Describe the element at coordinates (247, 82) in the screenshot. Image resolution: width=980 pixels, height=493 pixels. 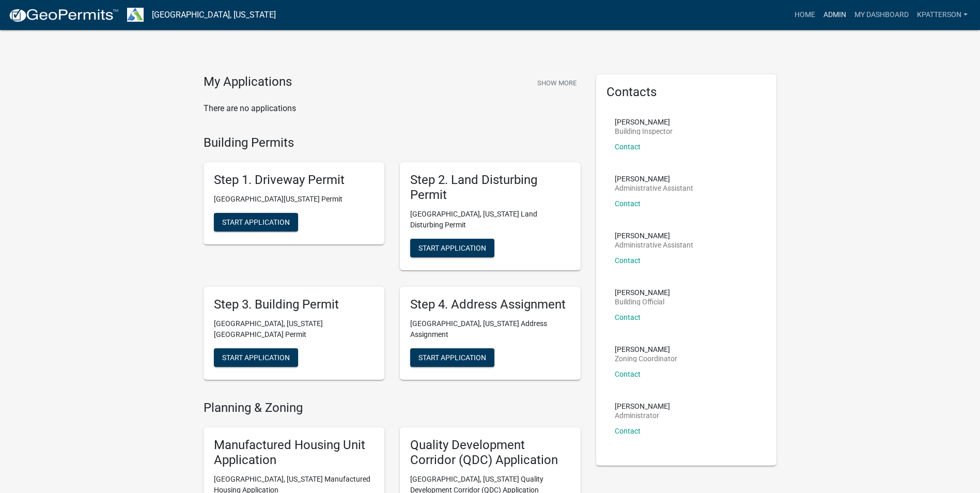
I see `h4: My Applications` at that location.